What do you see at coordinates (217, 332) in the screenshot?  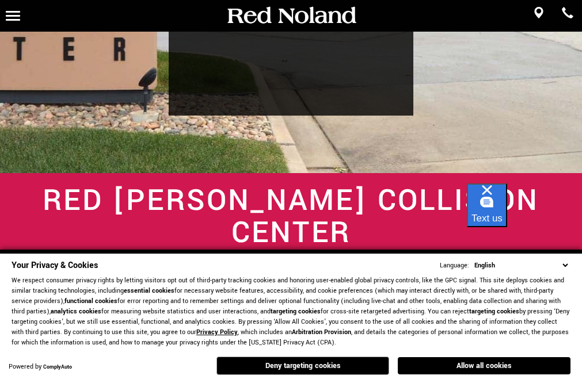 I see `u: Privacy Policy` at bounding box center [217, 332].